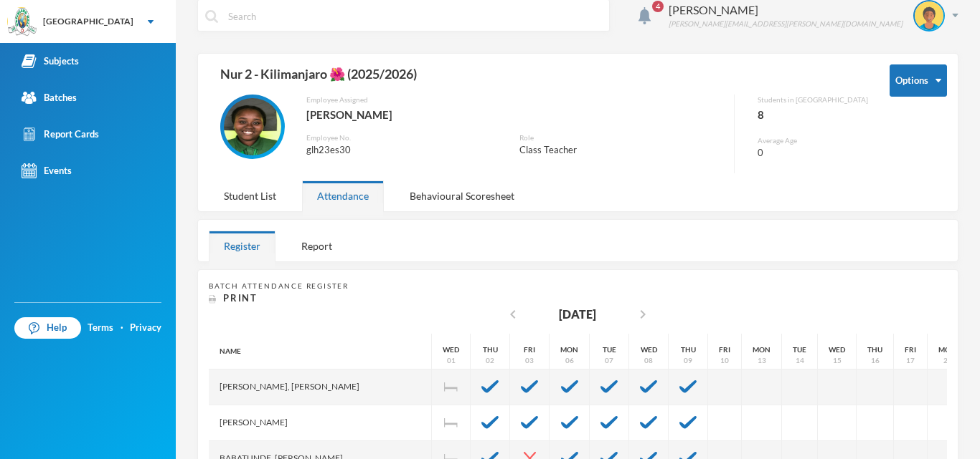  What do you see at coordinates (451, 361) in the screenshot?
I see `div: 01` at bounding box center [451, 361].